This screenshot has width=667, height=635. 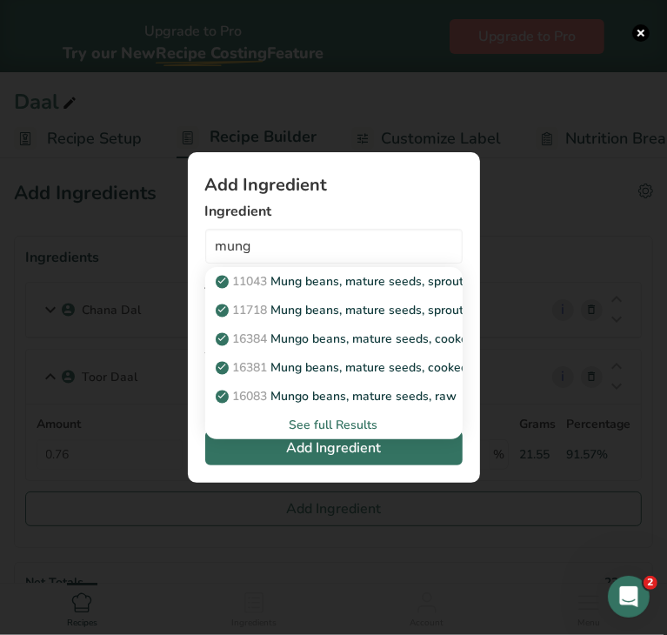 I want to click on button: Add Ingredient, so click(x=334, y=448).